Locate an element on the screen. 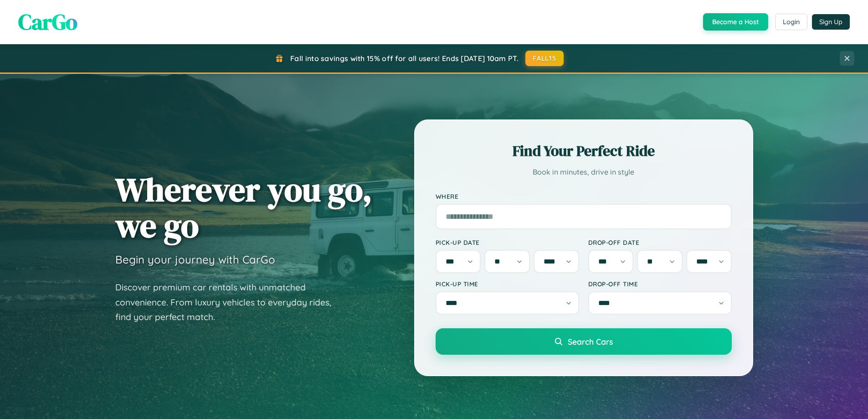 This screenshot has height=419, width=868. label: Drop-off Time is located at coordinates (659, 283).